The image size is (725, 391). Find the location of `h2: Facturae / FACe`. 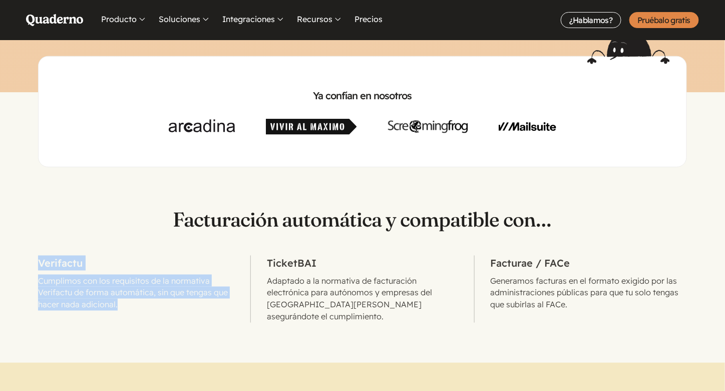

h2: Facturae / FACe is located at coordinates (589, 263).